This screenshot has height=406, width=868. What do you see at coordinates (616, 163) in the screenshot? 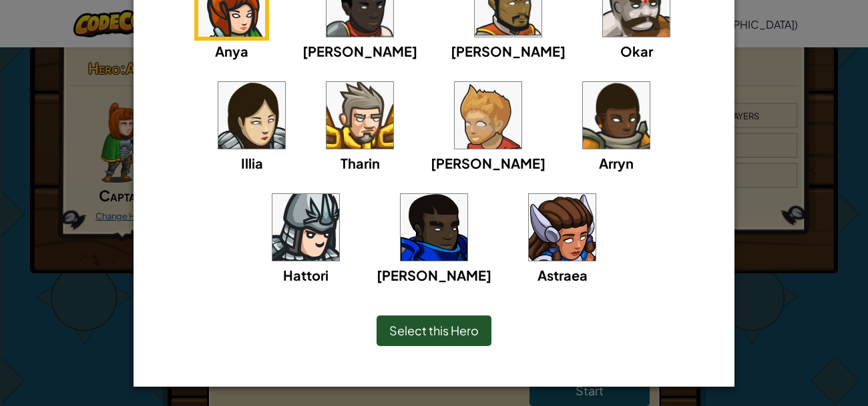
I see `span: Arryn` at bounding box center [616, 163].